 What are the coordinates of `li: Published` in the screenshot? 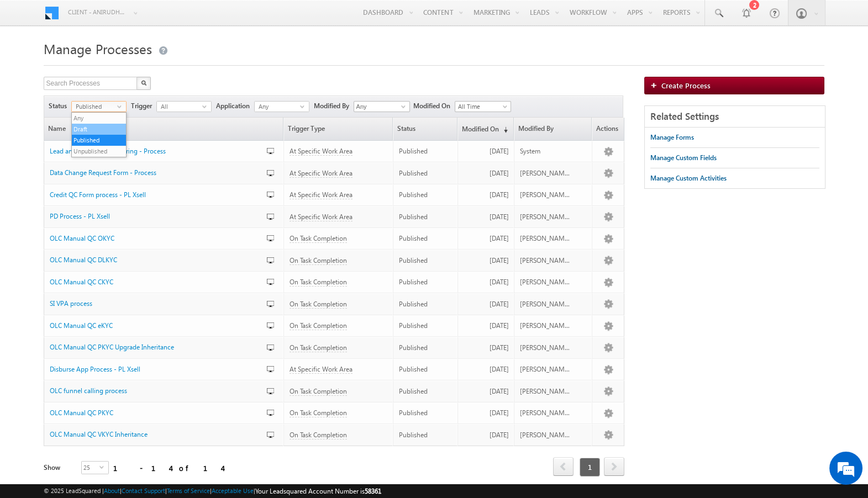 It's located at (99, 140).